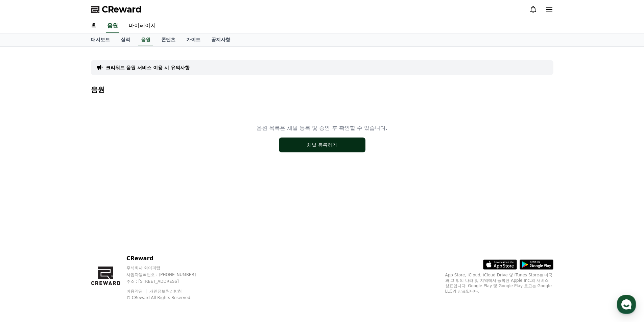  What do you see at coordinates (322, 145) in the screenshot?
I see `button: 채널 등록하기` at bounding box center [322, 145].